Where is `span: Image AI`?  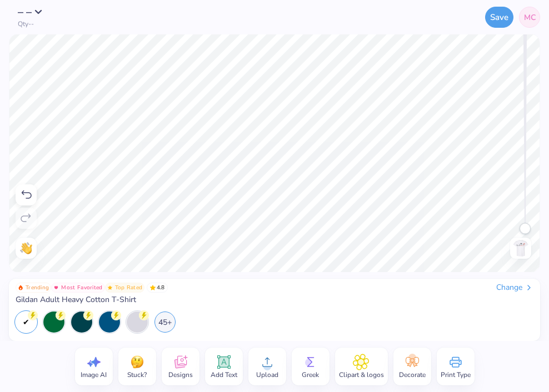
span: Image AI is located at coordinates (94, 375).